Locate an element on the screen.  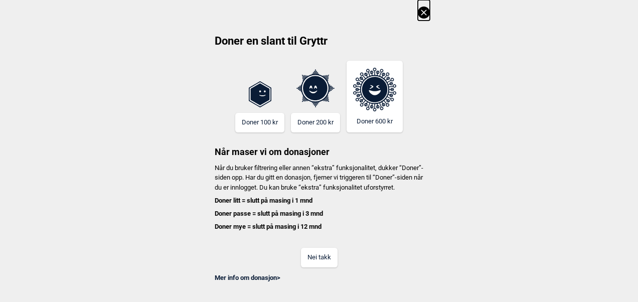
h3: Når maser vi om donasjoner is located at coordinates (319, 145).